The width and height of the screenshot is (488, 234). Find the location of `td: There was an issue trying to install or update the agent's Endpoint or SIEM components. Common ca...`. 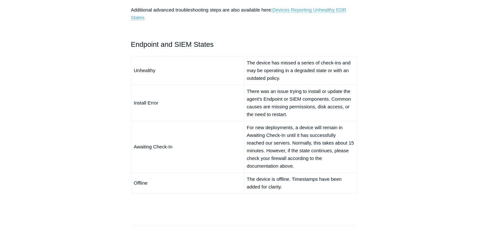

td: There was an issue trying to install or update the agent's Endpoint or SIEM components. Common ca... is located at coordinates (300, 103).